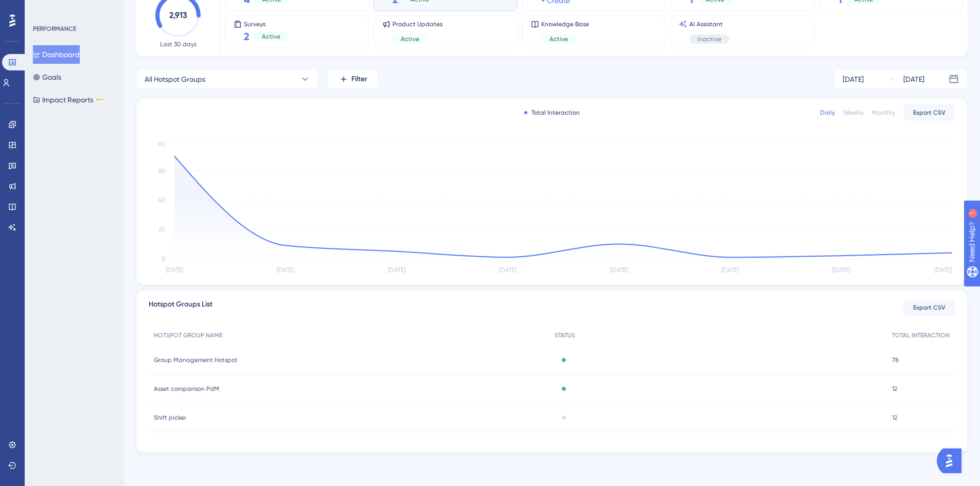  I want to click on span: Surveys, so click(266, 23).